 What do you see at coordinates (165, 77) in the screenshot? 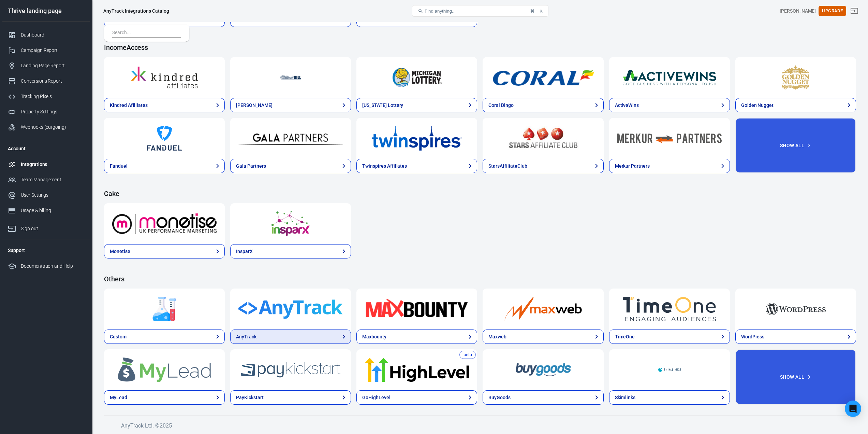
I see `img: Kindred Affiliates` at bounding box center [165, 77].